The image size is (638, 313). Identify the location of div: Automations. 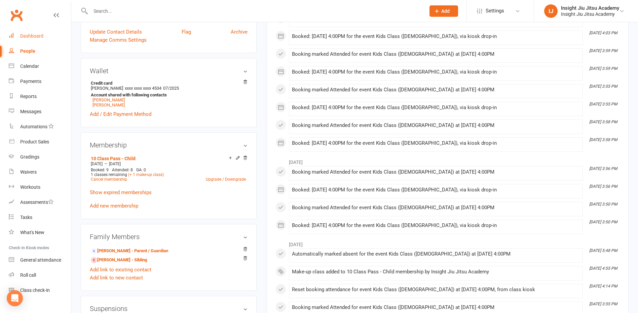
(34, 127).